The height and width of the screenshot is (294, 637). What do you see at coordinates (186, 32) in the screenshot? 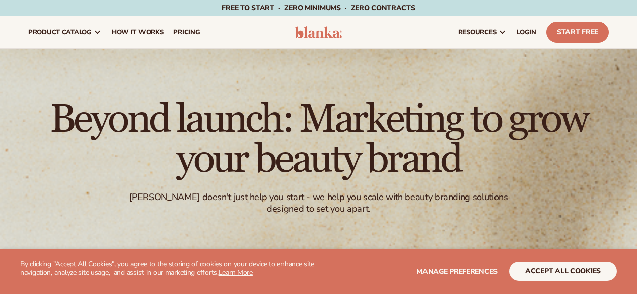
I see `a: pricing` at bounding box center [186, 32].